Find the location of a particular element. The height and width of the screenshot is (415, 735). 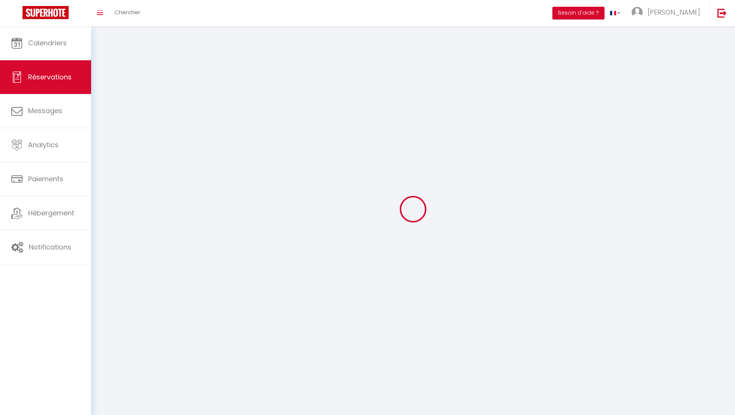

span: Notifications is located at coordinates (50, 247).